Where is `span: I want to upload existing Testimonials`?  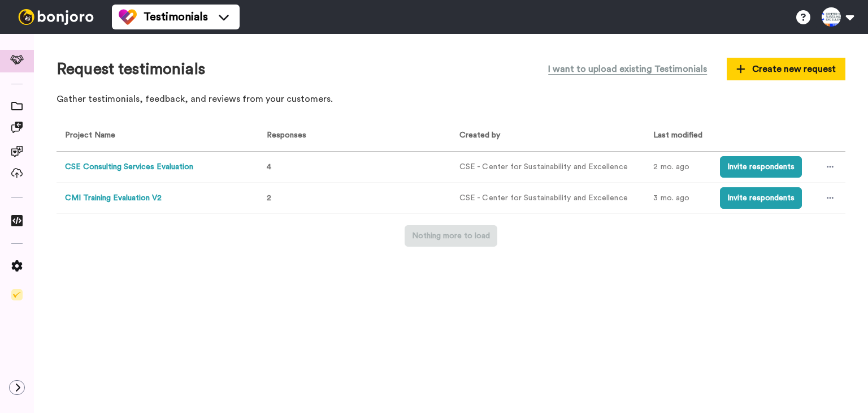
span: I want to upload existing Testimonials is located at coordinates (627, 69).